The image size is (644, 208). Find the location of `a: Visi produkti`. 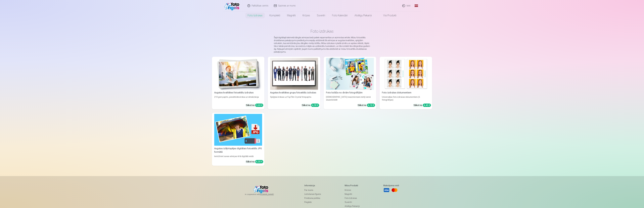

a: Visi produkti is located at coordinates (387, 15).